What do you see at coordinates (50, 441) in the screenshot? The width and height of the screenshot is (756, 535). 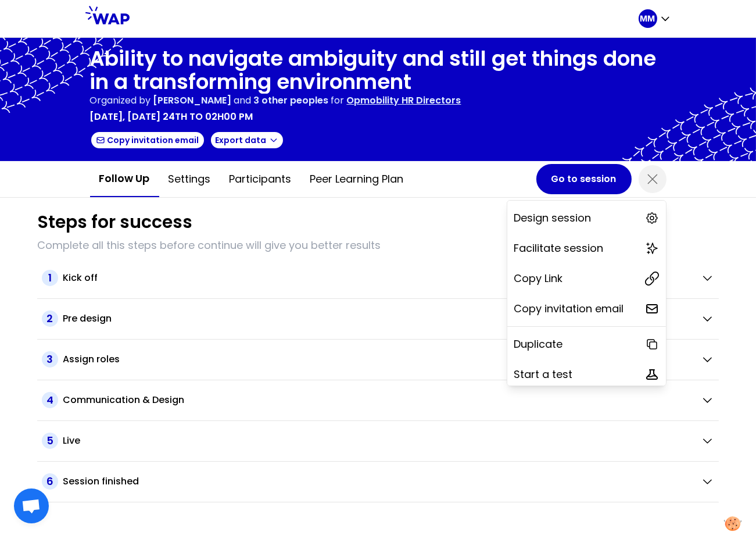 I see `span: 5` at bounding box center [50, 441].